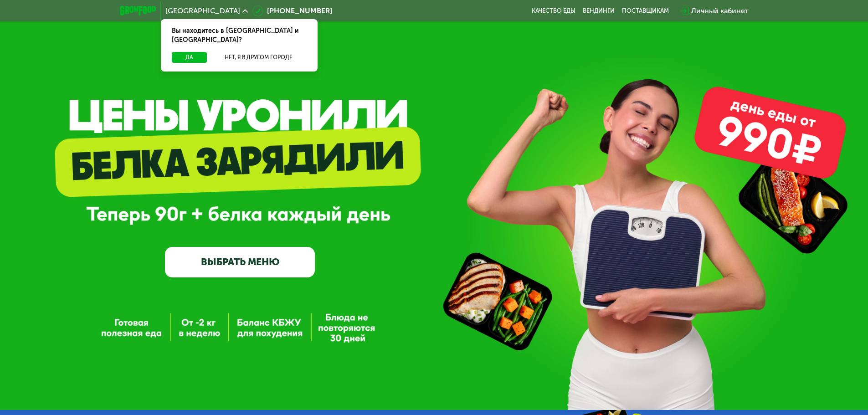 The image size is (868, 415). I want to click on div: Личный кабинет, so click(720, 11).